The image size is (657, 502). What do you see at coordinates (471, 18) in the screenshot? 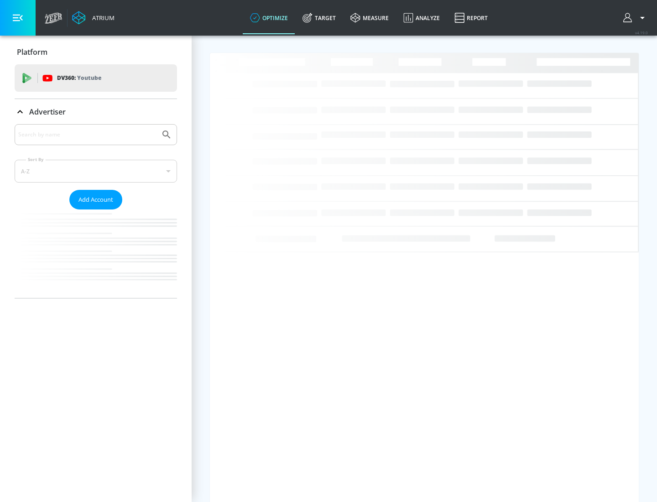
I see `a: Report` at bounding box center [471, 18].